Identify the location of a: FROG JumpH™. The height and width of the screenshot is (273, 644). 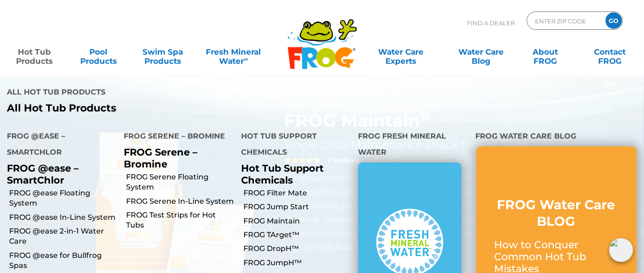
(297, 263).